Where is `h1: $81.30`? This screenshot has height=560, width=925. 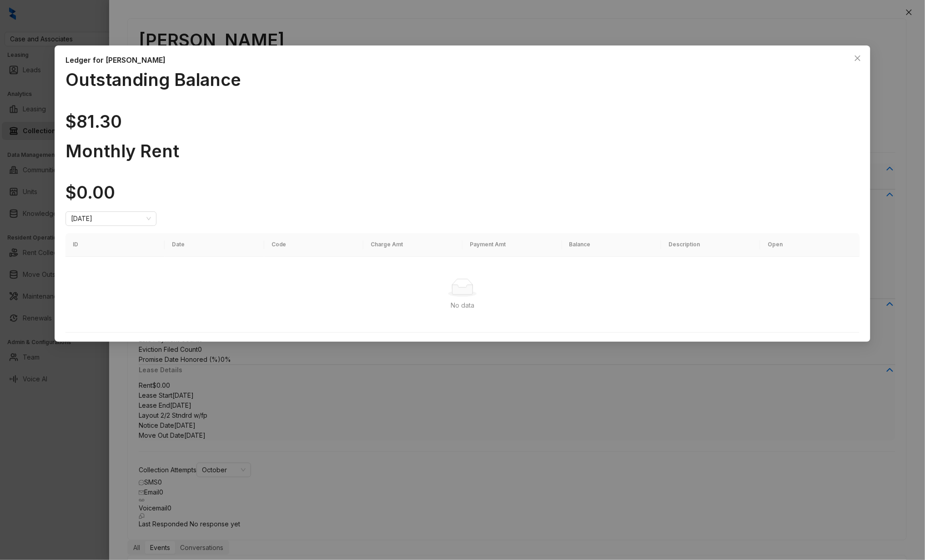
h1: $81.30 is located at coordinates (462, 121).